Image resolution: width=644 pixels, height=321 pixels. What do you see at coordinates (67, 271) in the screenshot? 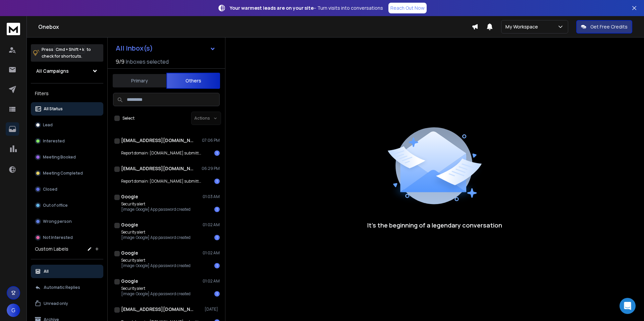
I see `button: All` at bounding box center [67, 271].